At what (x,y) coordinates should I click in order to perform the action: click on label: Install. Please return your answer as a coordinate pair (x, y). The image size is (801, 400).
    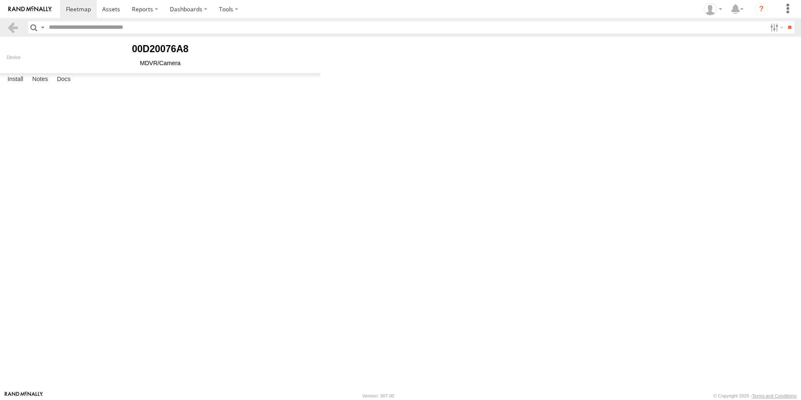
    Looking at the image, I should click on (15, 79).